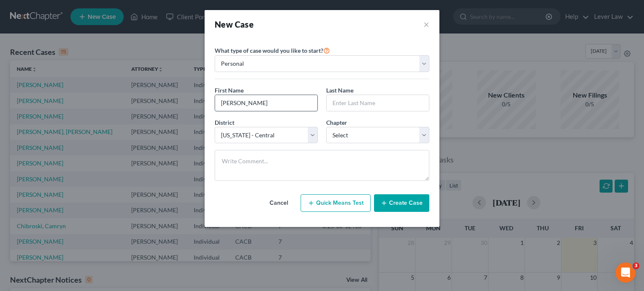 This screenshot has height=291, width=644. I want to click on button: Quick Means Test, so click(335, 203).